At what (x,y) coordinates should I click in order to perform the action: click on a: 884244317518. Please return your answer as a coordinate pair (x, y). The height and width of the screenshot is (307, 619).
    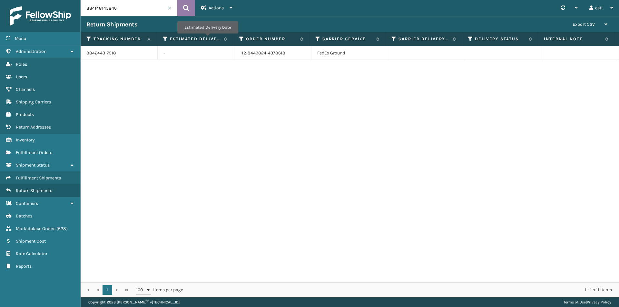
    Looking at the image, I should click on (101, 53).